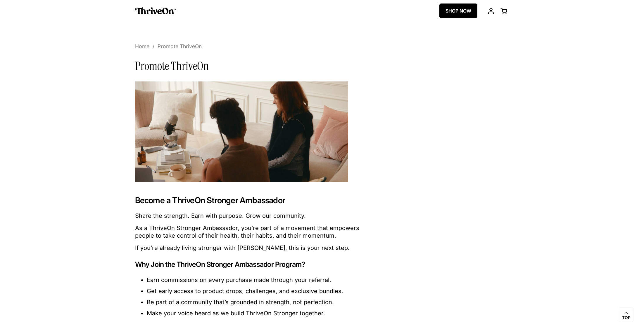 Image resolution: width=644 pixels, height=322 pixels. Describe the element at coordinates (253, 280) in the screenshot. I see `li: Earn commissions on every purchase made through your referral.` at that location.